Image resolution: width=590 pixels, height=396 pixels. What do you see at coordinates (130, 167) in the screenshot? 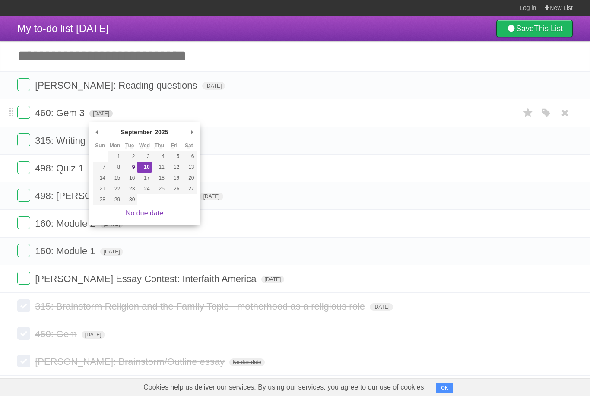
I see `button: 9` at bounding box center [130, 167].